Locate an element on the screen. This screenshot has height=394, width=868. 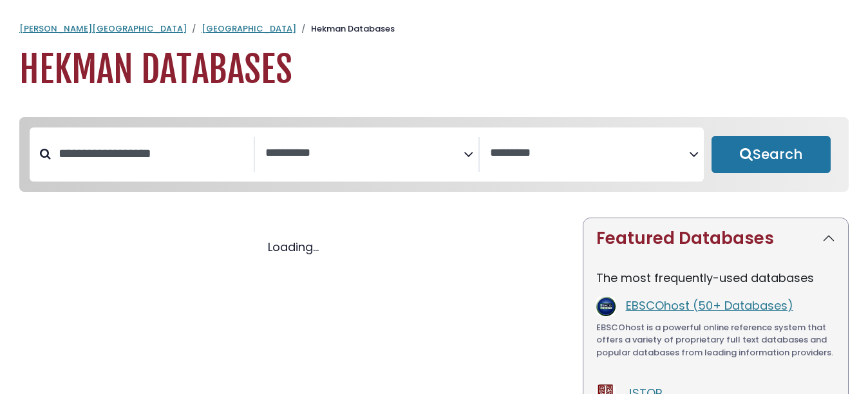
button: Featured Databases is located at coordinates (715, 238).